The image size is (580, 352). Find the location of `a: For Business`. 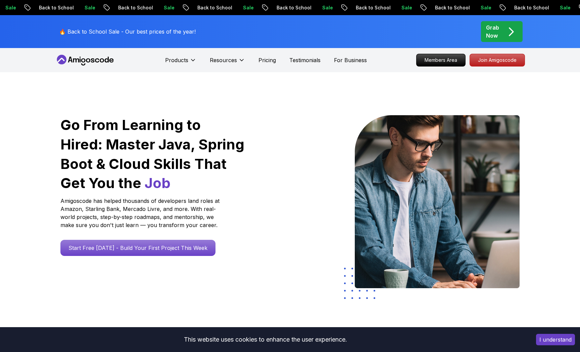

a: For Business is located at coordinates (350, 60).